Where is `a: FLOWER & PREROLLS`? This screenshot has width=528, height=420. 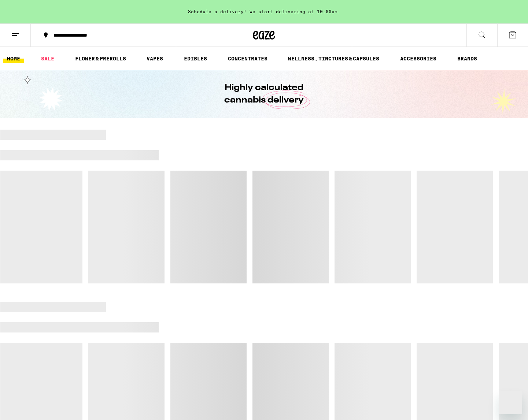
a: FLOWER & PREROLLS is located at coordinates (100, 59).